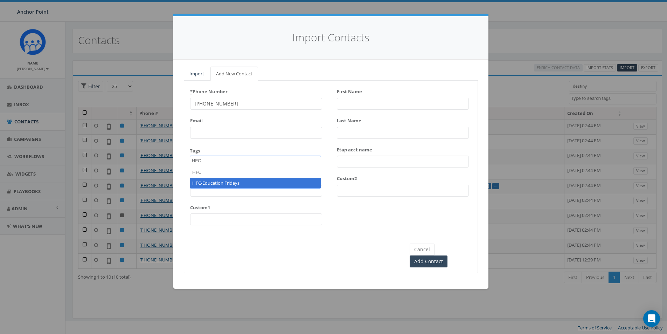 The height and width of the screenshot is (334, 667). Describe the element at coordinates (195, 151) in the screenshot. I see `label: Tags` at that location.